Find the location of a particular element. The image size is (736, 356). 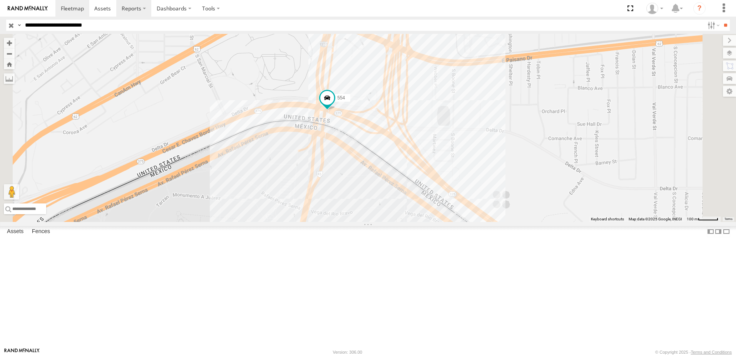

button: Zoom Home is located at coordinates (9, 64).